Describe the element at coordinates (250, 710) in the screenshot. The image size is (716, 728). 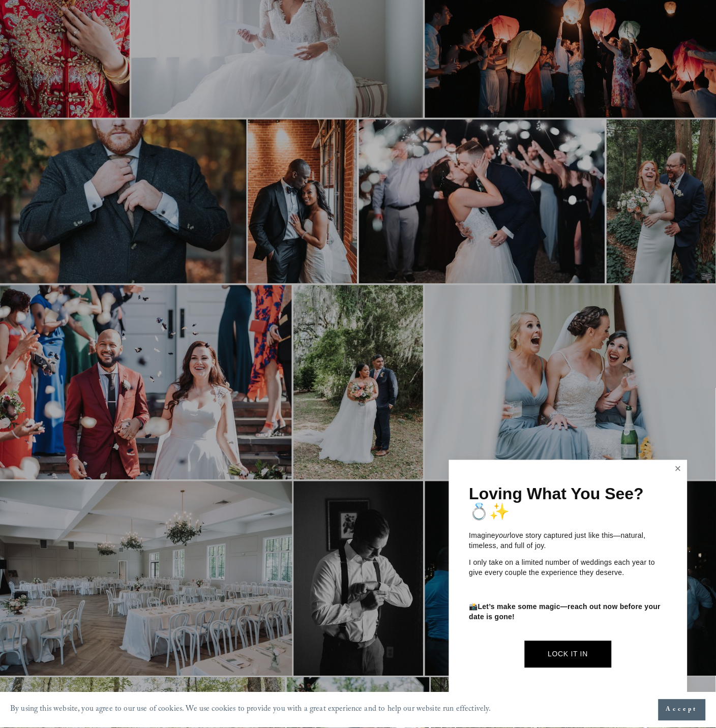
I see `p: By using this website, you agree to our use of cookies. We use cookies to provide you with a grea...` at that location.